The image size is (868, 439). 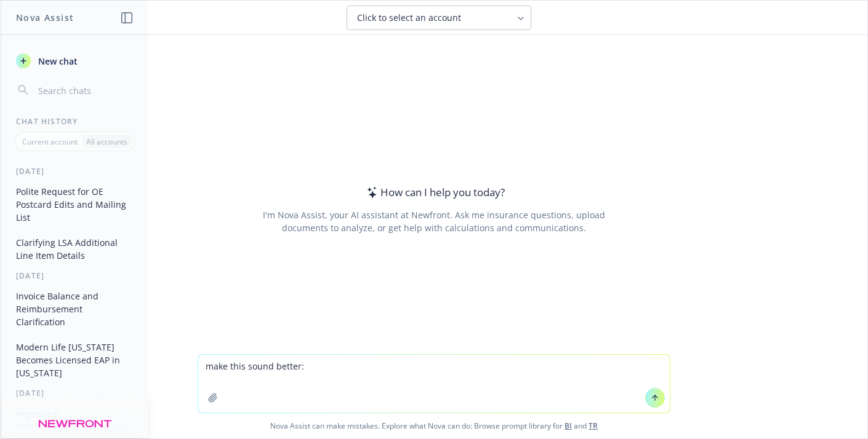 I want to click on span: Click to select an account, so click(x=409, y=18).